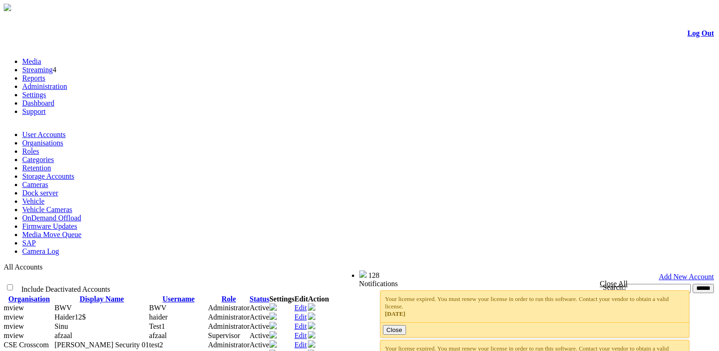  I want to click on span: Welcome, BWV (Administrator), so click(301, 274).